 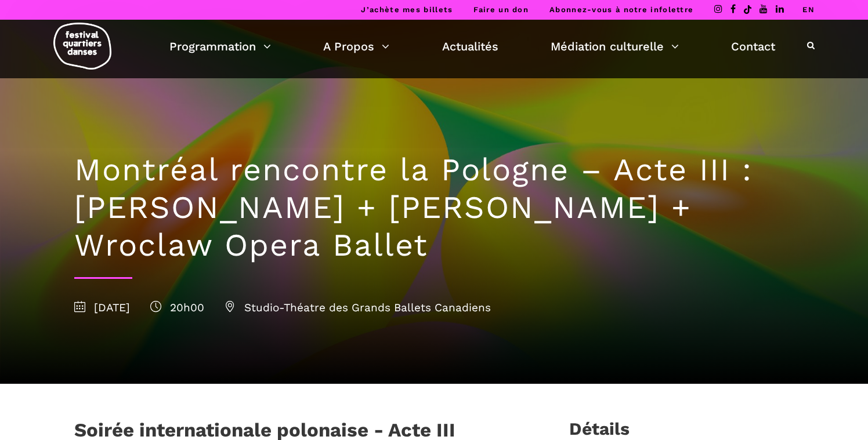 I want to click on a: Programmation, so click(x=219, y=46).